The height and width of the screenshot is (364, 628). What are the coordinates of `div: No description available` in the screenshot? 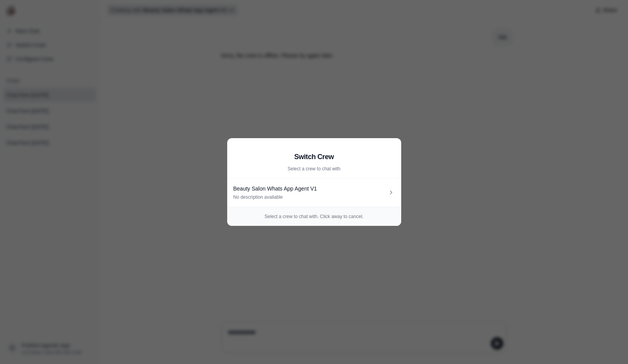 It's located at (310, 197).